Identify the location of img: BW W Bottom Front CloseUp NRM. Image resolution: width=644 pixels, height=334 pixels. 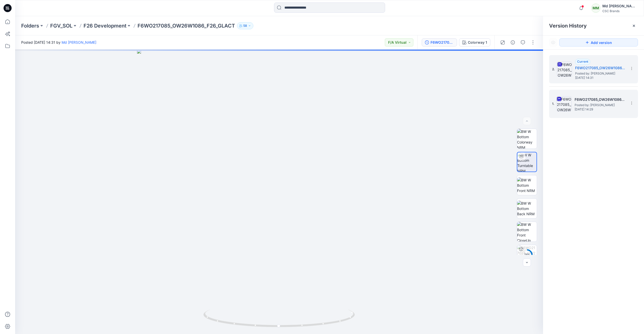
(527, 232).